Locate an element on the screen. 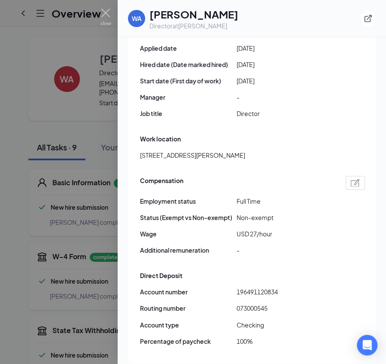 The height and width of the screenshot is (364, 386). span: Work location is located at coordinates (160, 139).